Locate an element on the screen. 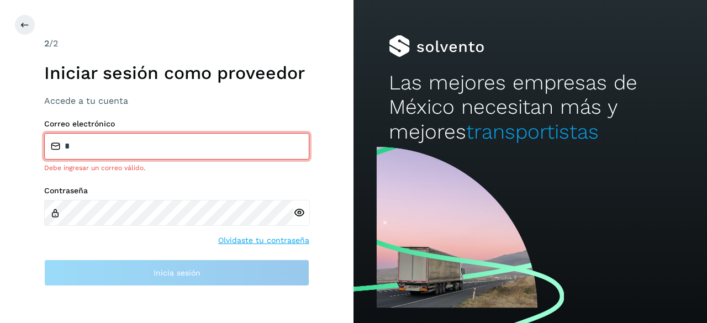  h3: Accede a tu cuenta is located at coordinates (177, 101).